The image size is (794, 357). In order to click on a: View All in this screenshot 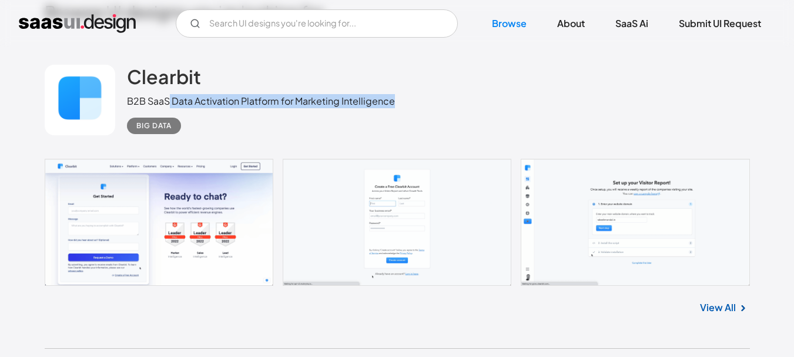, I will do `click(718, 307)`.